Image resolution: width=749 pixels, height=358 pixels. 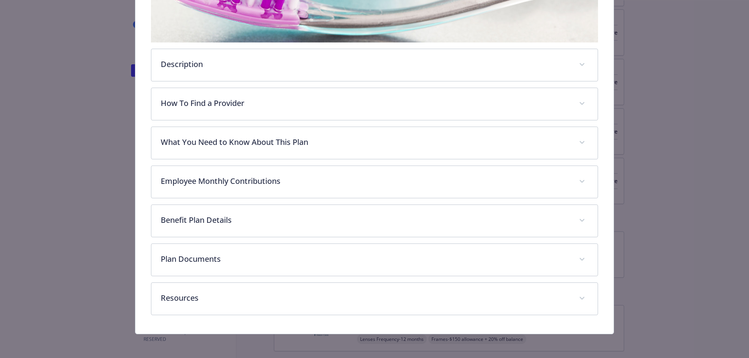 What do you see at coordinates (374, 65) in the screenshot?
I see `div: Description` at bounding box center [374, 65].